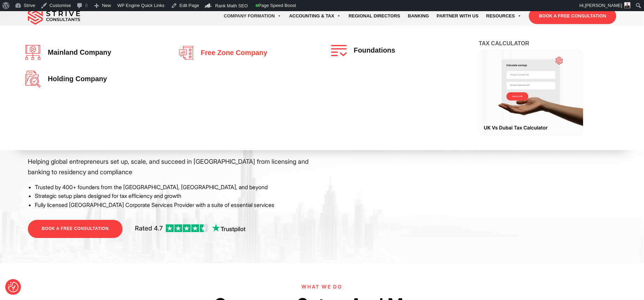  What do you see at coordinates (176, 196) in the screenshot?
I see `li: Strategic setup plans designed for tax efficiency and growth` at bounding box center [176, 196].